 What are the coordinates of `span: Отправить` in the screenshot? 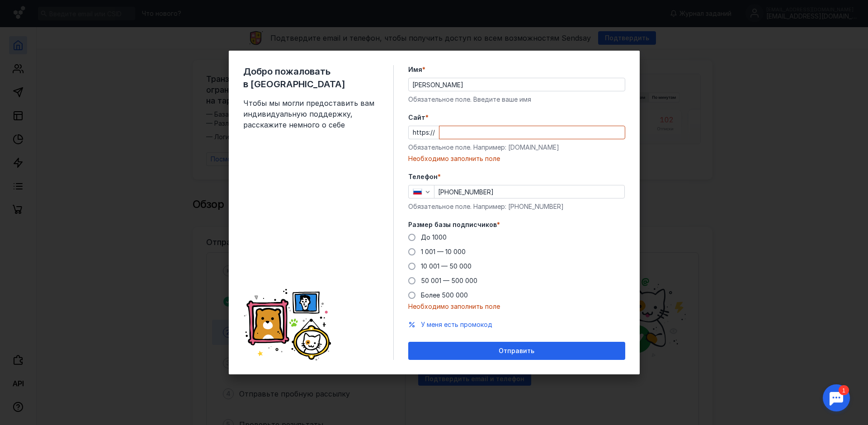 It's located at (516, 351).